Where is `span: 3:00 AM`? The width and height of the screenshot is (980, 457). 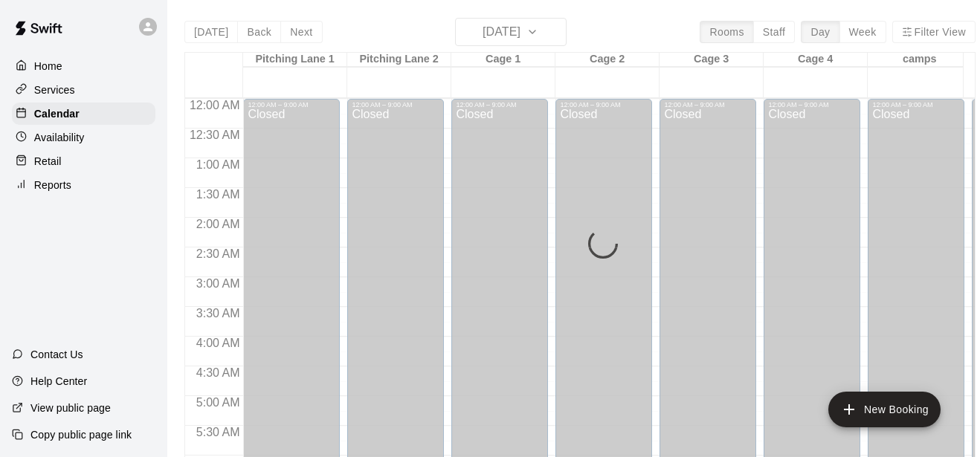 span: 3:00 AM is located at coordinates (218, 283).